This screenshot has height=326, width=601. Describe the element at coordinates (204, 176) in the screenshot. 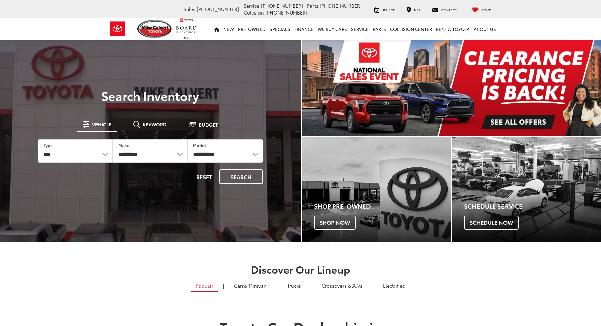

I see `button: Reset` at that location.